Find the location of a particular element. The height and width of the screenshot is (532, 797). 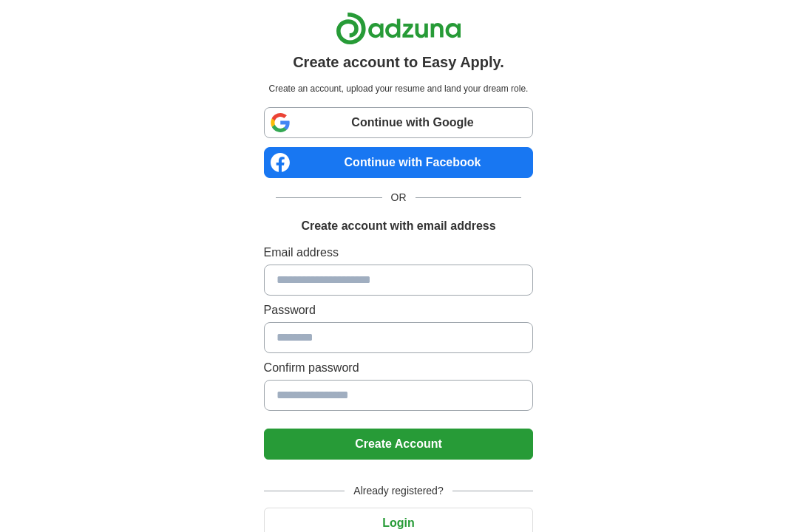

label: Password is located at coordinates (398, 310).